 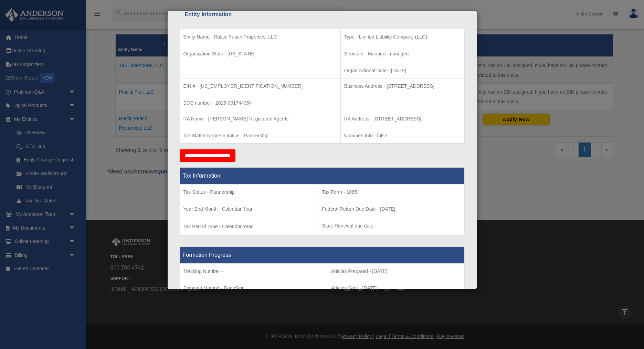 I want to click on p: Tracking Number -, so click(x=253, y=271).